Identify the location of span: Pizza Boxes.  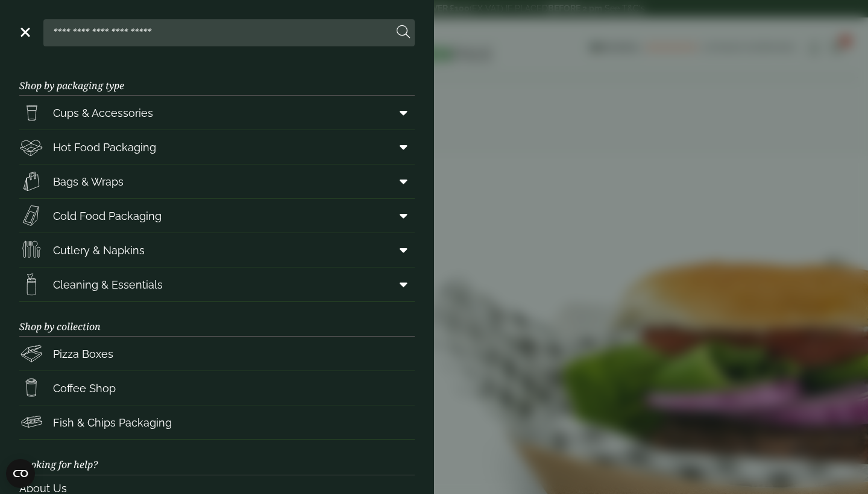
(83, 354).